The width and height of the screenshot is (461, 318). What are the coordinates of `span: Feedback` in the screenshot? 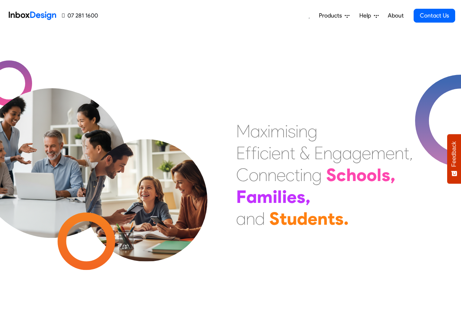 It's located at (454, 154).